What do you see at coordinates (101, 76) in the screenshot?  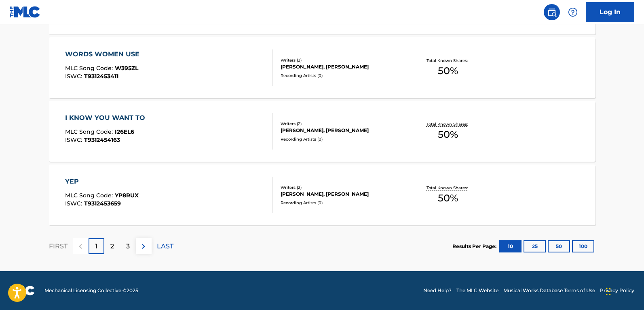 I see `span: T9312453411` at bounding box center [101, 76].